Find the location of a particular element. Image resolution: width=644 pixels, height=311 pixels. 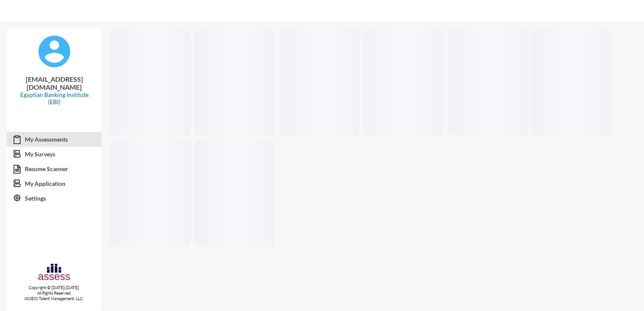

button: Settings is located at coordinates (54, 199).